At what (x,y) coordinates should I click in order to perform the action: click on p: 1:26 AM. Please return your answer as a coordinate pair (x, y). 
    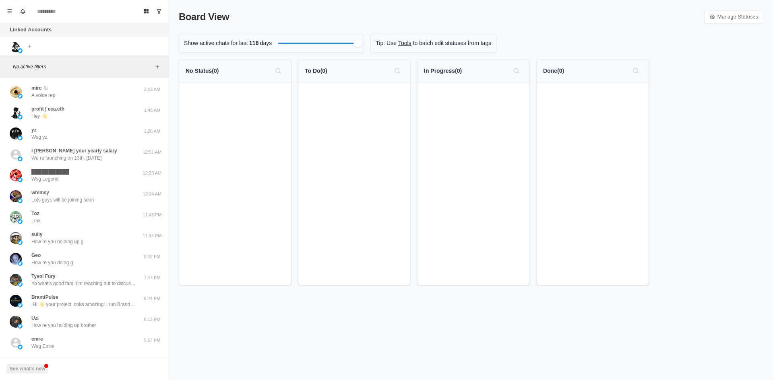
    Looking at the image, I should click on (152, 131).